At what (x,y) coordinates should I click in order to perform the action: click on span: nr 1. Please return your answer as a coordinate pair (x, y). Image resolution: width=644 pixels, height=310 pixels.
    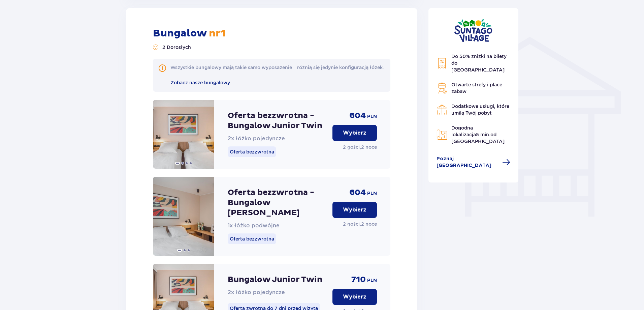
    Looking at the image, I should click on (216, 33).